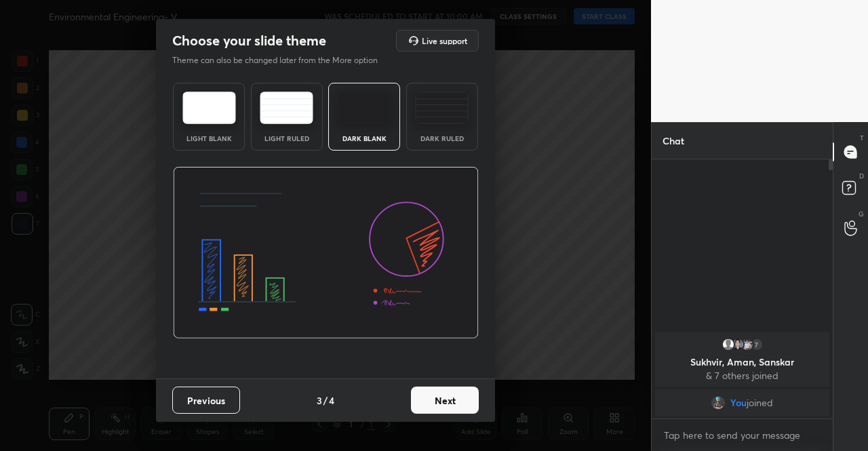  What do you see at coordinates (282, 61) in the screenshot?
I see `p: Theme can also be changed later from the More option` at bounding box center [282, 61].